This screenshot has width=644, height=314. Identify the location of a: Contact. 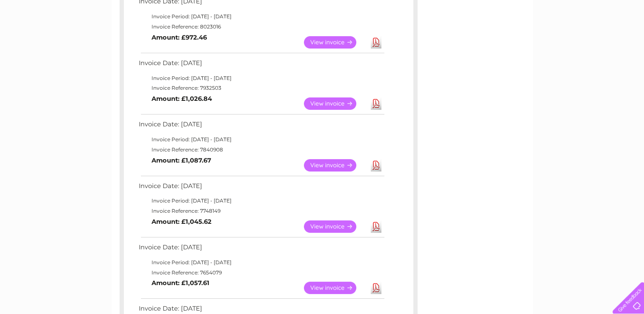
(597, 39).